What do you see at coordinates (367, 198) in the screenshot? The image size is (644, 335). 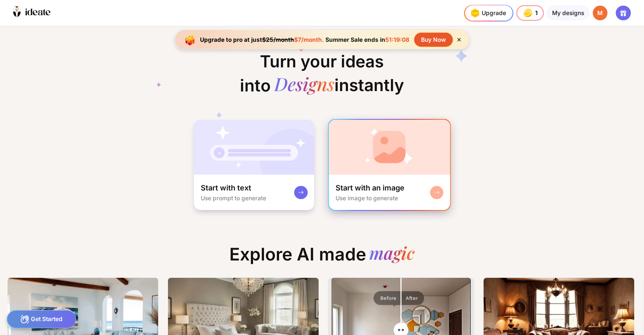 I see `div: Use image to generate` at bounding box center [367, 198].